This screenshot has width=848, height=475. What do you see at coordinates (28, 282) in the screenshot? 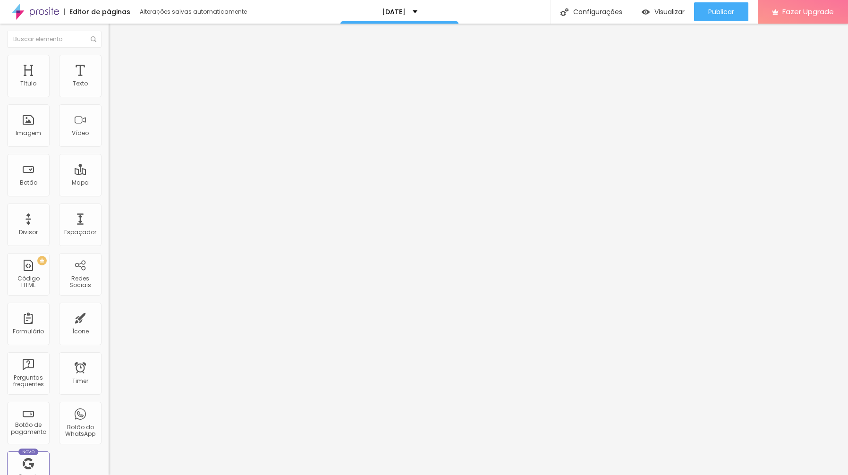
I see `div: Código HTML` at bounding box center [28, 282].